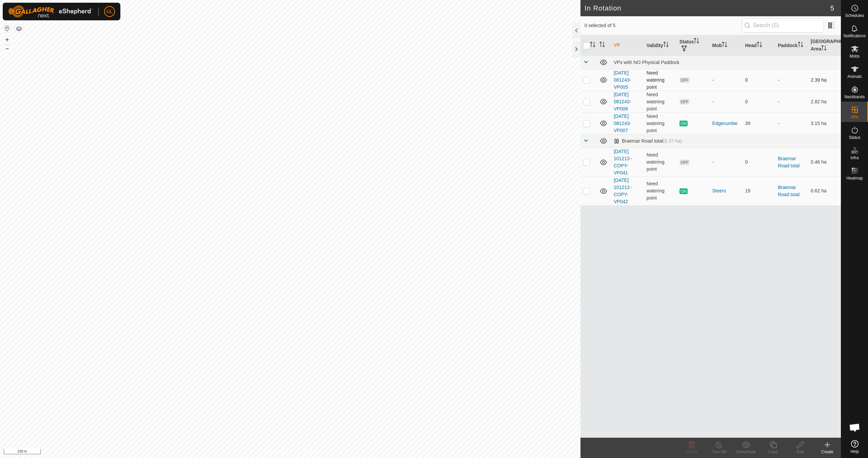  What do you see at coordinates (726, 124) in the screenshot?
I see `div: Edgecumbe` at bounding box center [726, 124].